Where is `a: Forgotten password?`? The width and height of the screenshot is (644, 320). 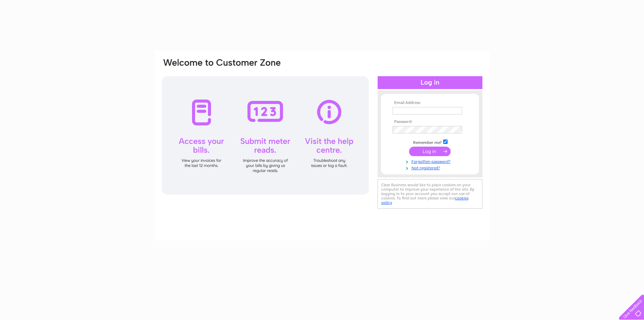
a: Forgotten password? is located at coordinates (430, 161).